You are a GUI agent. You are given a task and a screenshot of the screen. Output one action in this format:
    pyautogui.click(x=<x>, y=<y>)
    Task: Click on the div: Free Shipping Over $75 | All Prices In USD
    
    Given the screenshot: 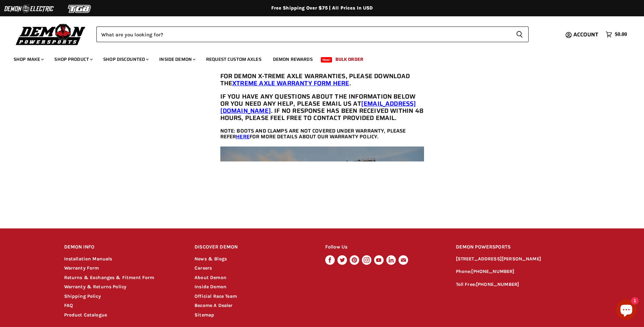 What is the action you would take?
    pyautogui.click(x=322, y=8)
    